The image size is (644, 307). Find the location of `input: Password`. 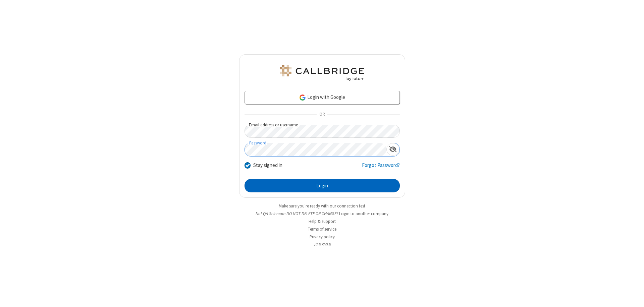

input: Password is located at coordinates (315, 150).